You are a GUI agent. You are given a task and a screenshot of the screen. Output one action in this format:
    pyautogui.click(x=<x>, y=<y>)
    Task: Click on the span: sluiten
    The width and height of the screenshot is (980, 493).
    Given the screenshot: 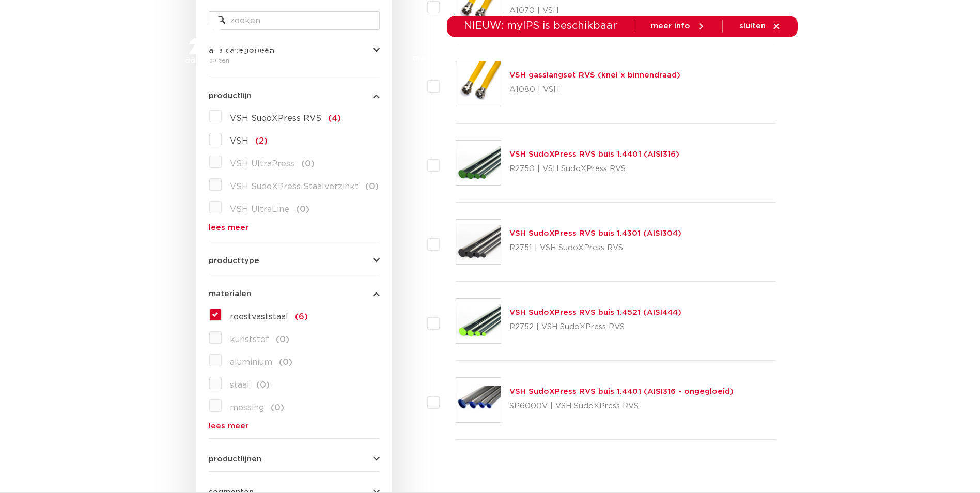 What is the action you would take?
    pyautogui.click(x=753, y=26)
    